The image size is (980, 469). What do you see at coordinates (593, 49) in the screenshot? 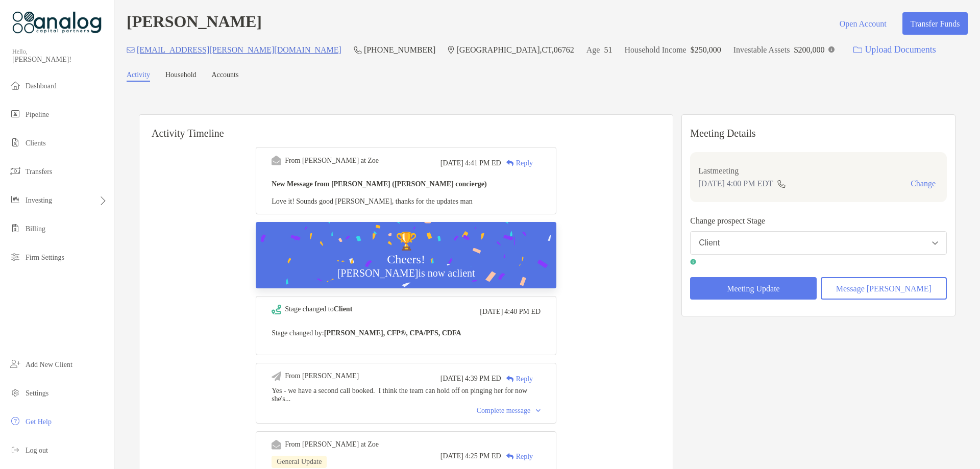
I see `p: Age` at bounding box center [593, 49].